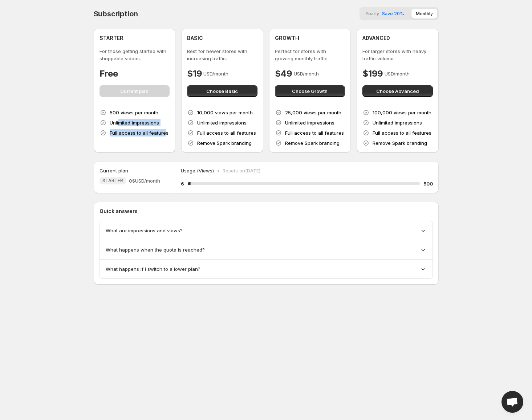 Image resolution: width=532 pixels, height=420 pixels. I want to click on p: 100,000 views per month, so click(402, 113).